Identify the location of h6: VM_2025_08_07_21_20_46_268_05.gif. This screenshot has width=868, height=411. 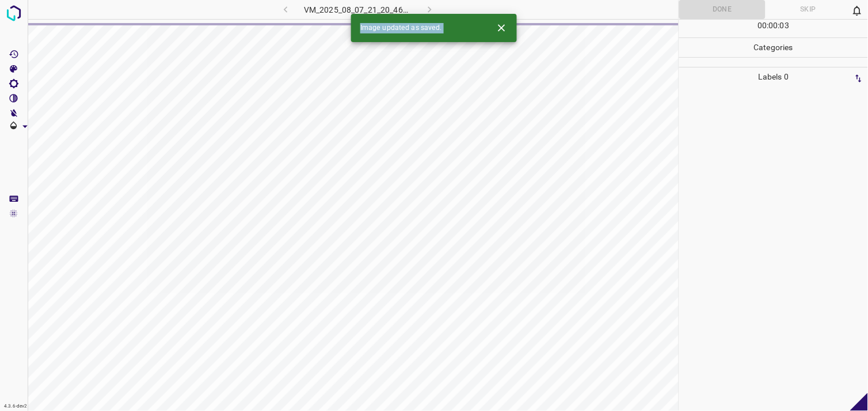
(358, 11).